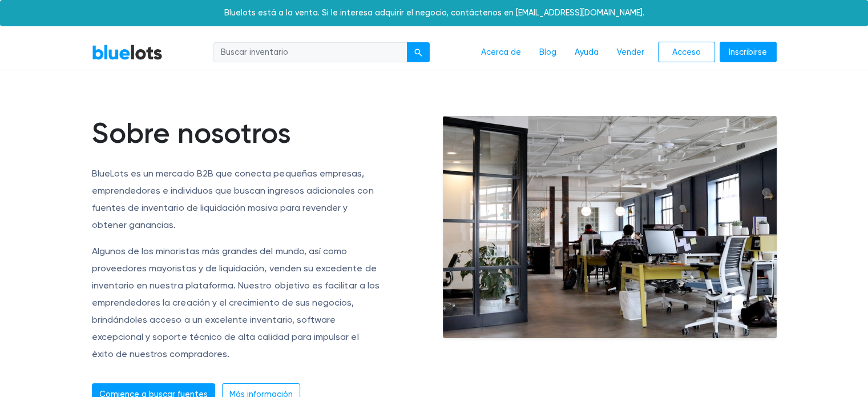 The height and width of the screenshot is (397, 868). What do you see at coordinates (236, 302) in the screenshot?
I see `font: Algunos de los minoristas más grandes del mundo, así como proveedores mayoristas y de liquidación...` at bounding box center [236, 302].